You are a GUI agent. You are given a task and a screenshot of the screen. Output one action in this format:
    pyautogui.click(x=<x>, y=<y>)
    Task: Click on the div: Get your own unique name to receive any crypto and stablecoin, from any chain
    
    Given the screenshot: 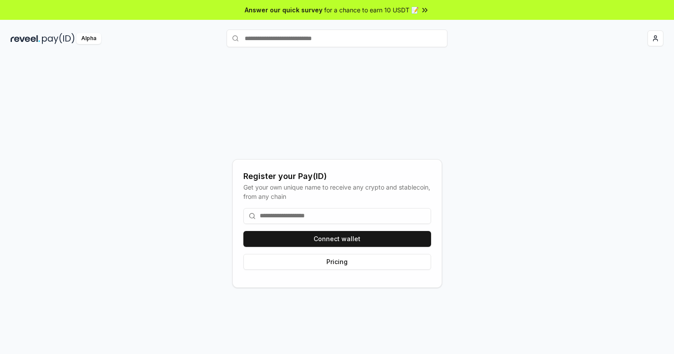 What is the action you would take?
    pyautogui.click(x=337, y=192)
    